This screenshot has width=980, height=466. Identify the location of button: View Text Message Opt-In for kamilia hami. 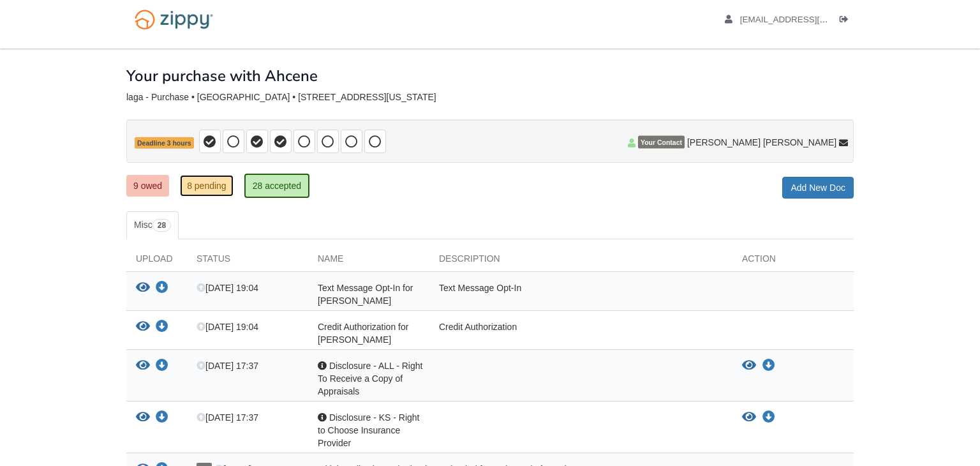
(143, 288).